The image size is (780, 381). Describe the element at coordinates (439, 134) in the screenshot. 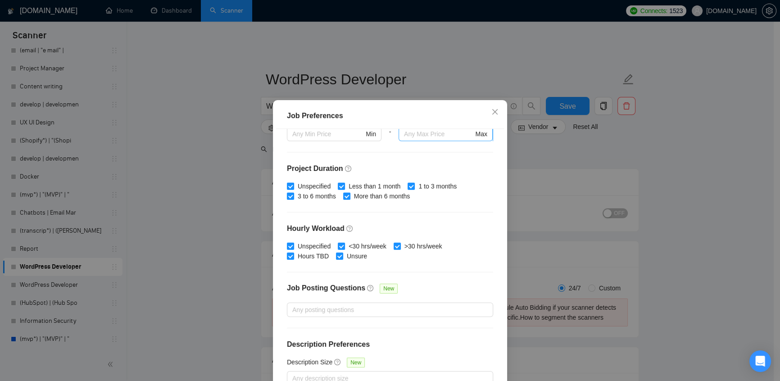

I see `input: Any Max Price` at that location.